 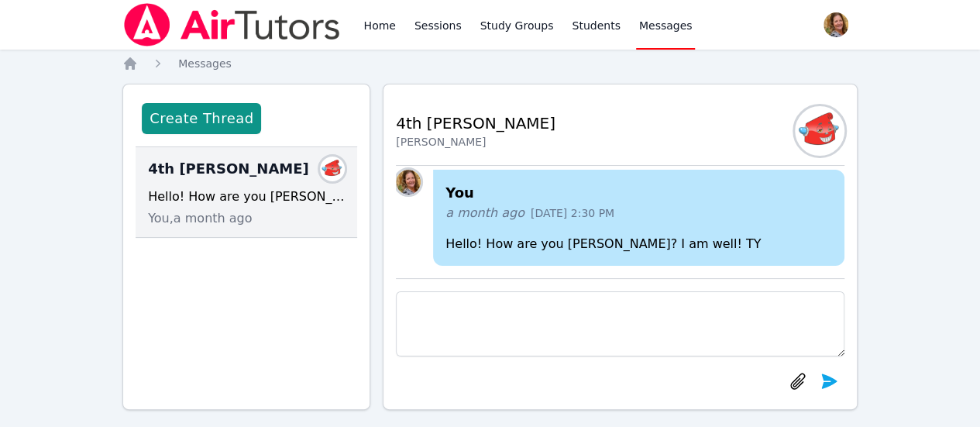 I want to click on nav: Breadcrumb, so click(x=490, y=63).